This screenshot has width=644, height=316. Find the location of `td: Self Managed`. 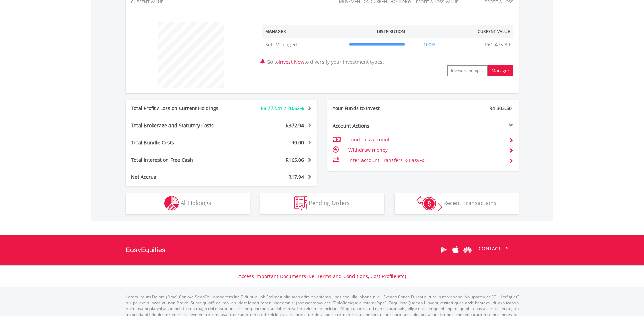

td: Self Managed is located at coordinates (303, 45).